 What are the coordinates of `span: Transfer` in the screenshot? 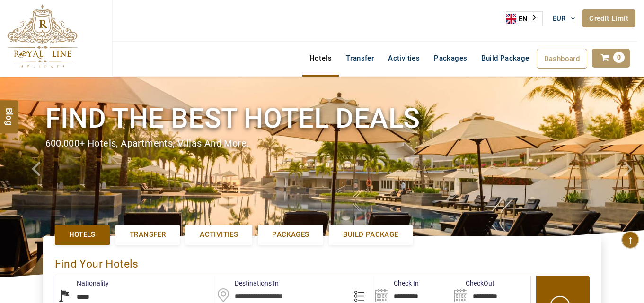 It's located at (148, 234).